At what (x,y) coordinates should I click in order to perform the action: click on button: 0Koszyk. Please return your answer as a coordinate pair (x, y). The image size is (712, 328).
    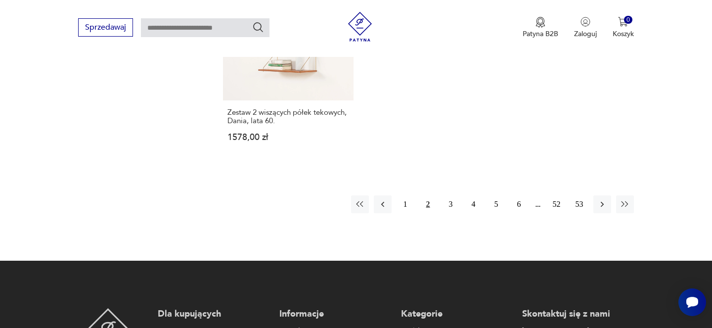
    Looking at the image, I should click on (623, 28).